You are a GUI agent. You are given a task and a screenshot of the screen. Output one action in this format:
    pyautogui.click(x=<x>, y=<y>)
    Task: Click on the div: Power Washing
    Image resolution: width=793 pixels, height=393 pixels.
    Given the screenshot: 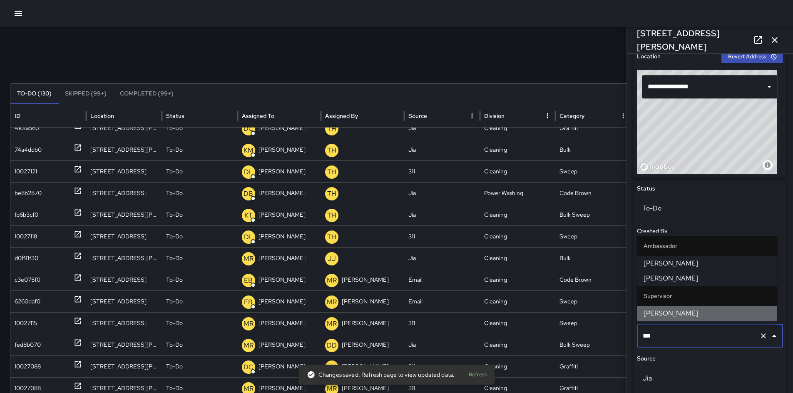 What is the action you would take?
    pyautogui.click(x=518, y=193)
    